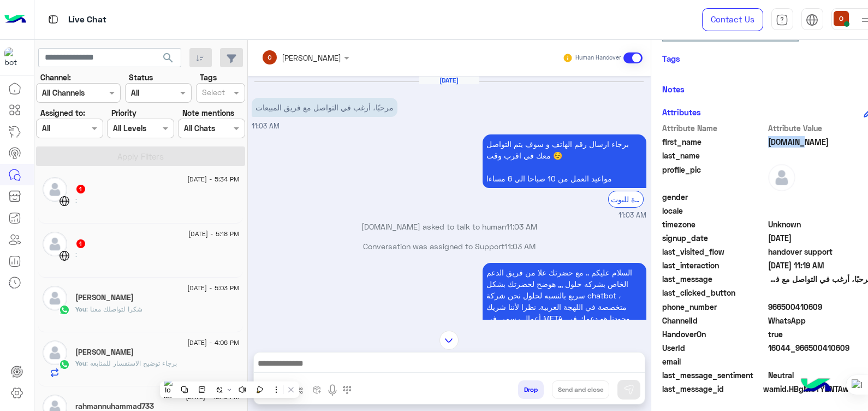  I want to click on a: tab, so click(782, 20).